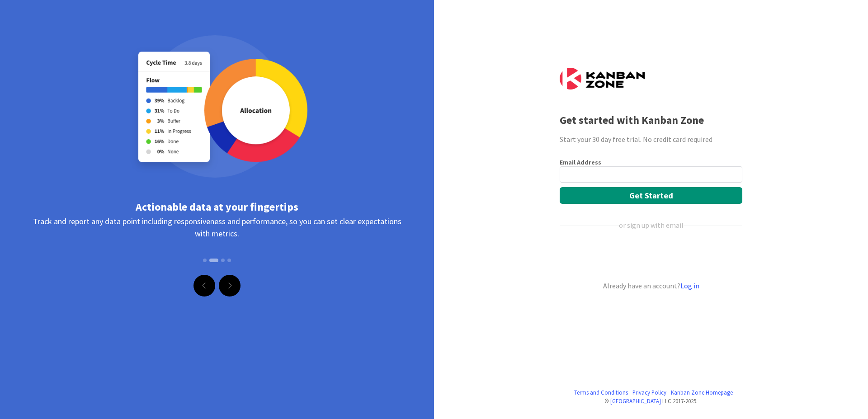 The image size is (868, 419). Describe the element at coordinates (701, 392) in the screenshot. I see `a: Kanban Zone Homepage` at that location.